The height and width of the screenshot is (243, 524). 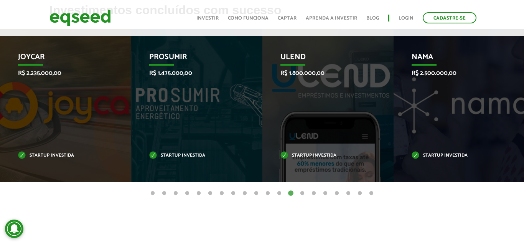 I want to click on a: Investir, so click(x=207, y=18).